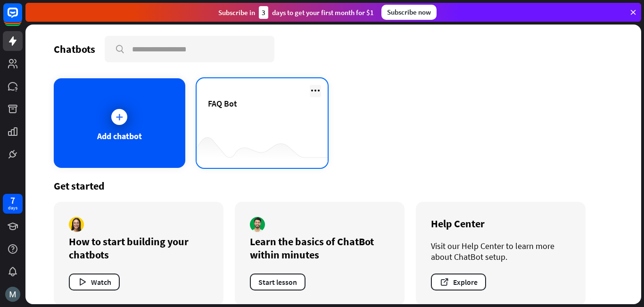 Image resolution: width=644 pixels, height=307 pixels. What do you see at coordinates (296, 12) in the screenshot?
I see `div: Subscribe in days to get your first month for $1` at bounding box center [296, 12].